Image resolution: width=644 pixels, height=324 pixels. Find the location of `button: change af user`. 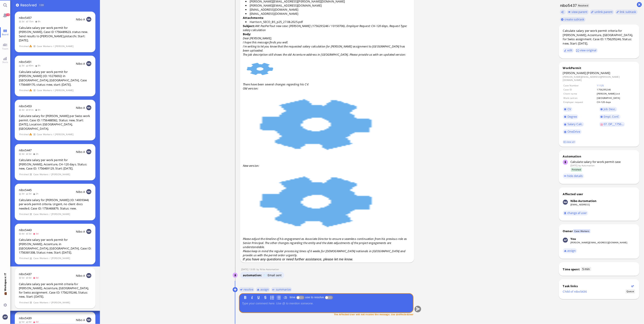

button: change af user is located at coordinates (576, 213).